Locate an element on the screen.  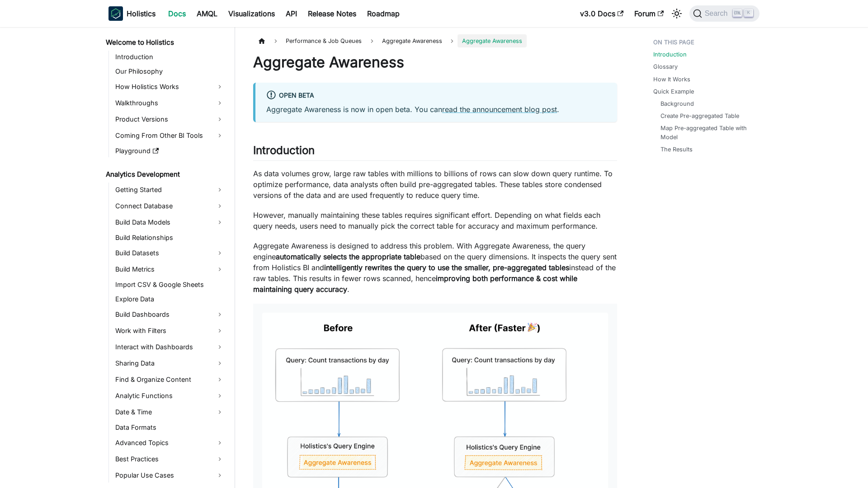
a: Docs is located at coordinates (177, 13).